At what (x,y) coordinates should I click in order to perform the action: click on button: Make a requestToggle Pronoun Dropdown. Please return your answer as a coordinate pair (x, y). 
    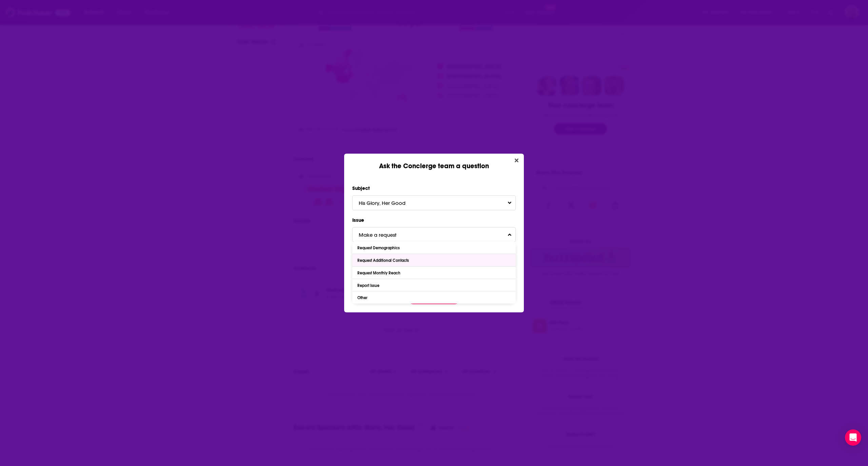
    Looking at the image, I should click on (434, 234).